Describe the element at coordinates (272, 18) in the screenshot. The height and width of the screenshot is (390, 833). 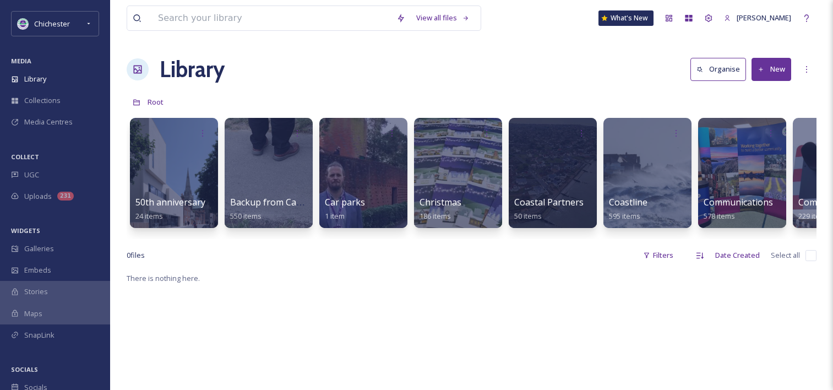
I see `input: Search your library` at that location.